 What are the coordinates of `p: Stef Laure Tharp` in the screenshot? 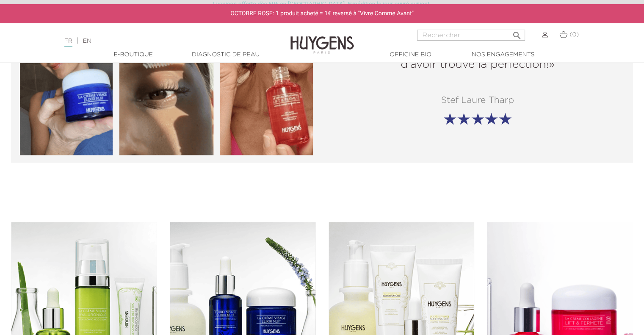 It's located at (477, 101).